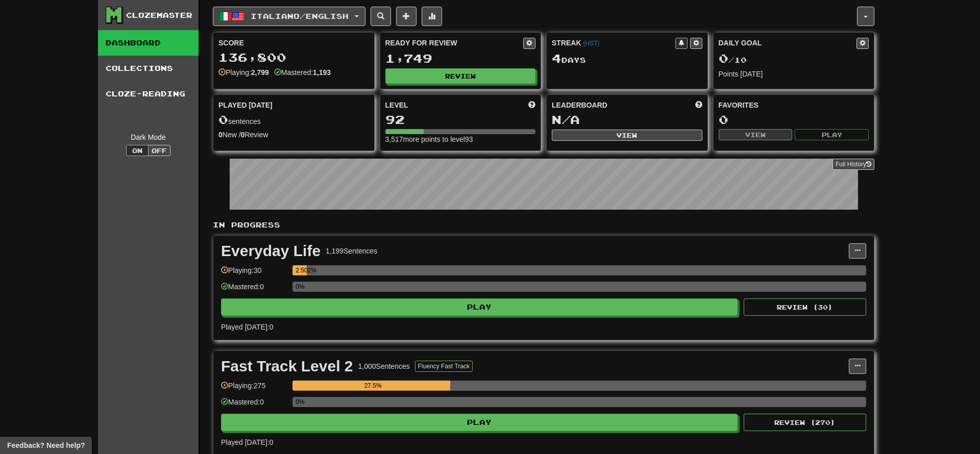 The height and width of the screenshot is (454, 980). What do you see at coordinates (254, 273) in the screenshot?
I see `div: Playing: 30` at bounding box center [254, 273].